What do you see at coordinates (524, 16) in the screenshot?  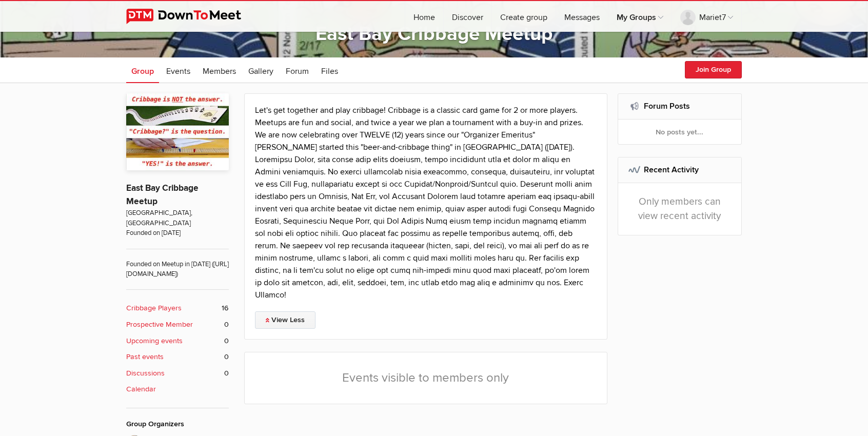 I see `a: Create group` at bounding box center [524, 16].